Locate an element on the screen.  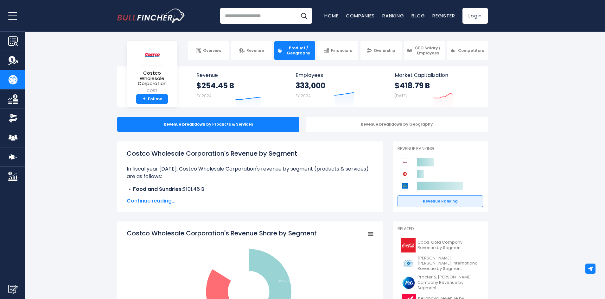
a: Go to homepage is located at coordinates (151, 16).